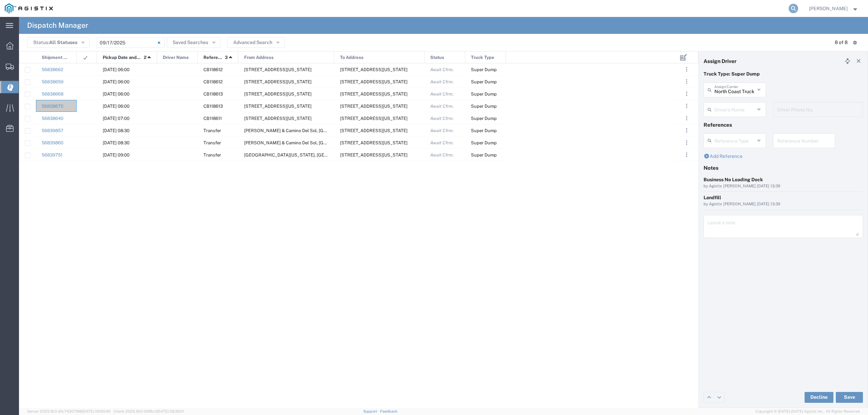 The width and height of the screenshot is (868, 415). I want to click on div: Landfill, so click(783, 198).